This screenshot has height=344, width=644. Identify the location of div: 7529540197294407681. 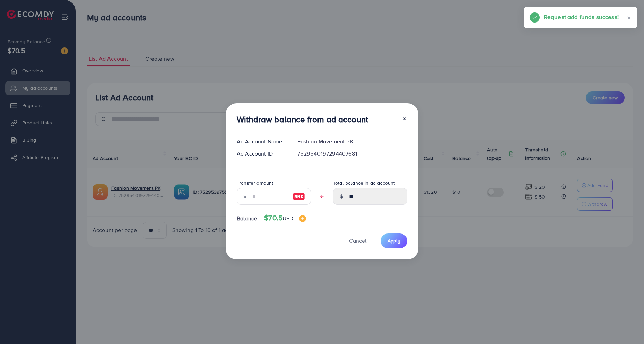
(352, 154).